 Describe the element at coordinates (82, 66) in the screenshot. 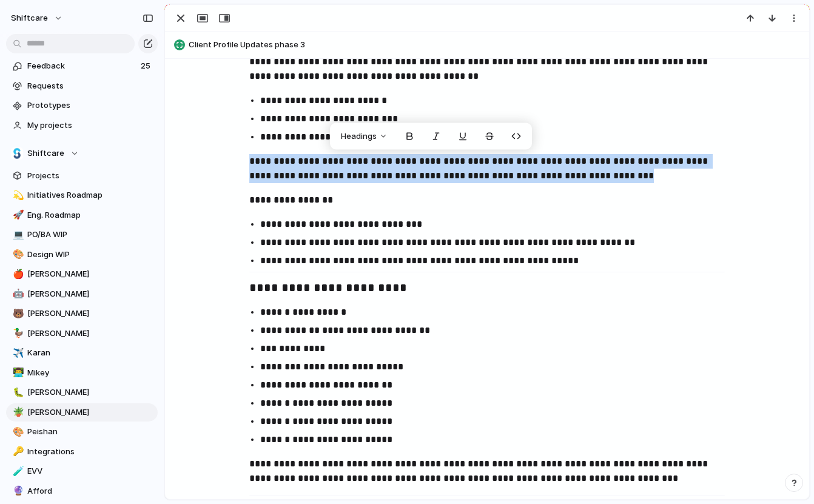

I see `a: Feedback25` at that location.